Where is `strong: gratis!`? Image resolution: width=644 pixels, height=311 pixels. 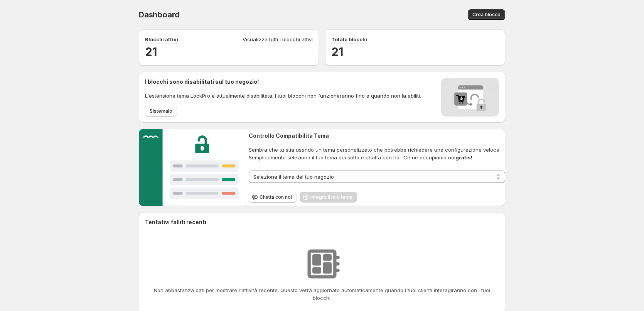
strong: gratis! is located at coordinates (464, 157).